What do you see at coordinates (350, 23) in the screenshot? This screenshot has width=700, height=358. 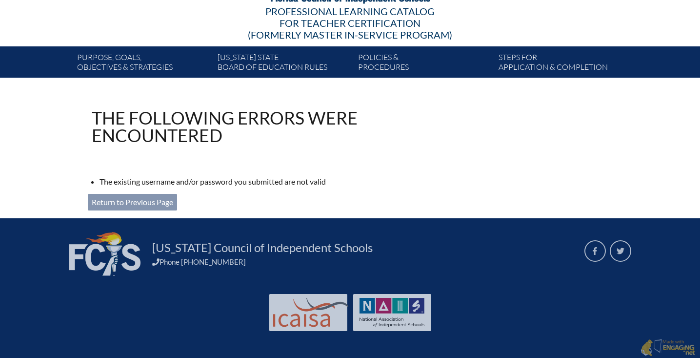 I see `div: Professional Learning Catalog (formerly Master In-service Program)` at bounding box center [350, 23].